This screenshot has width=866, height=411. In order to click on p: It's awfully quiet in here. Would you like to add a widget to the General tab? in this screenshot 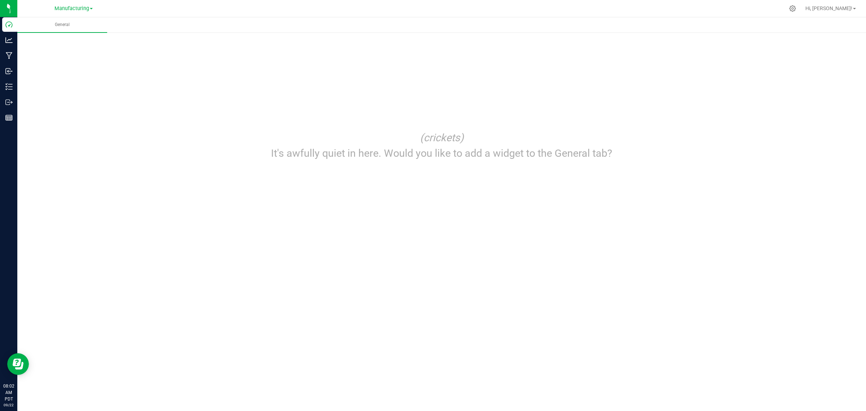, I will do `click(442, 153)`.